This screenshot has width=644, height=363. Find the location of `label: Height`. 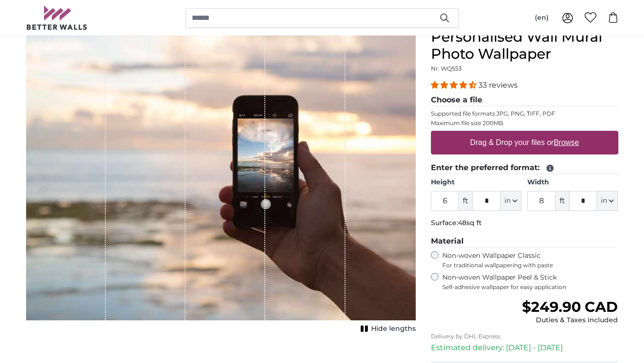

label: Height is located at coordinates (476, 182).